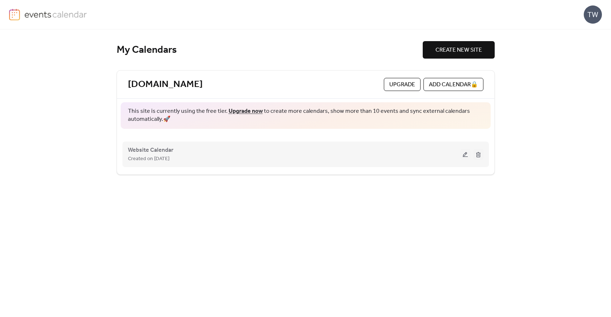 The image size is (611, 317). I want to click on a: Upgrade now, so click(246, 111).